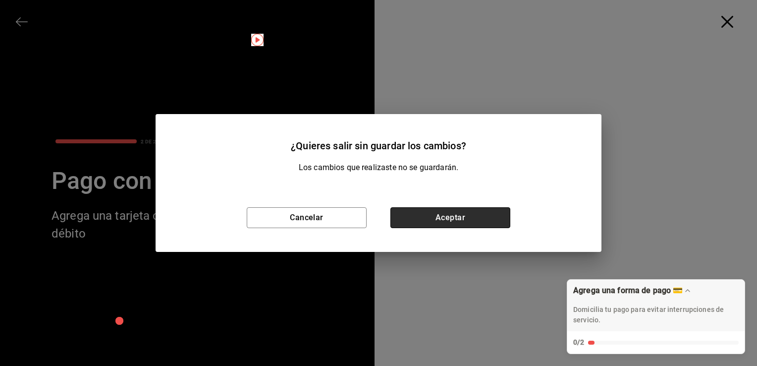  What do you see at coordinates (307, 218) in the screenshot?
I see `button: Cancelar` at bounding box center [307, 218].